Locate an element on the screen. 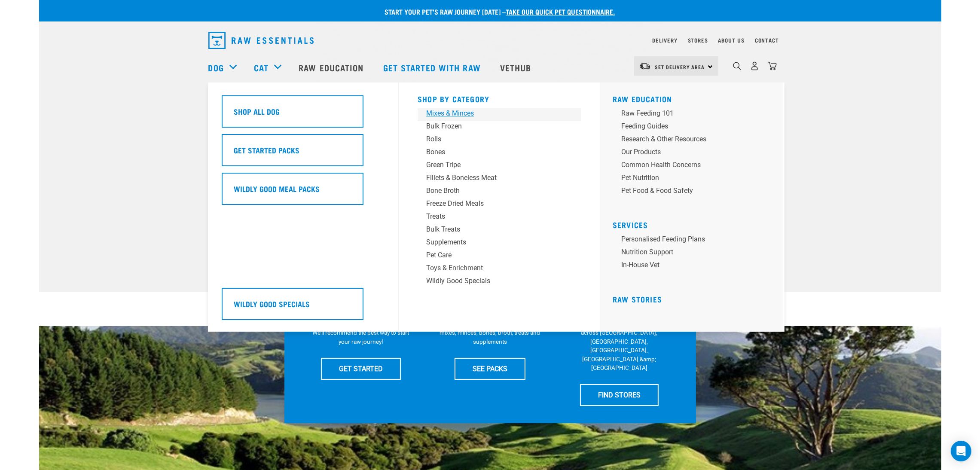  a: Treats is located at coordinates (499, 218).